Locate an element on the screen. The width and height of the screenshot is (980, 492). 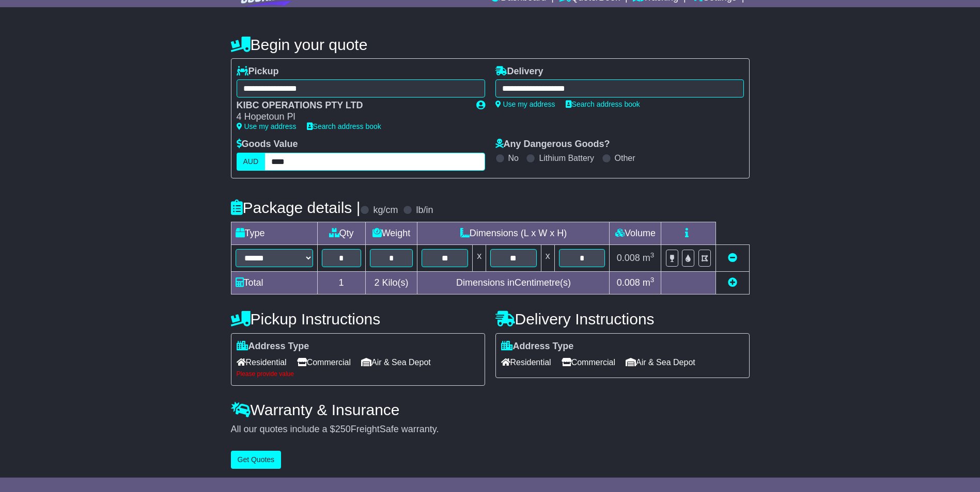
div: All our quotes include a $ FreightSafe warranty. is located at coordinates (490, 430).